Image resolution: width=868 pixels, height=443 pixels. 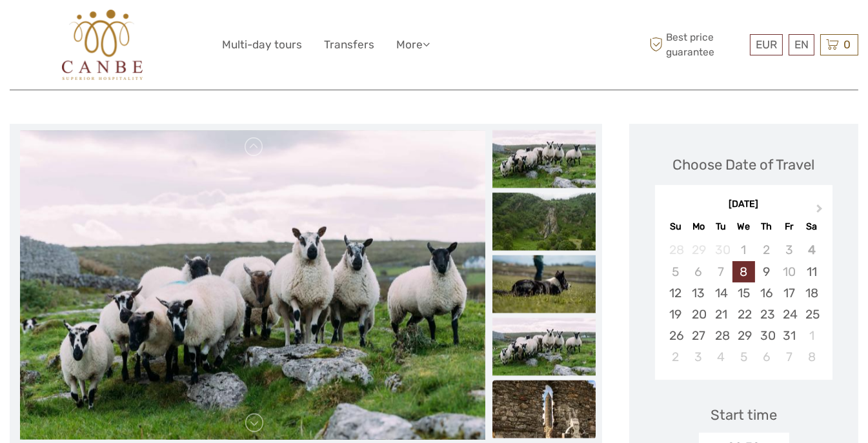 What do you see at coordinates (252, 285) in the screenshot?
I see `img: 85daa341f24041f586b8ce262393f1b0_main_slider.jpg` at bounding box center [252, 285].